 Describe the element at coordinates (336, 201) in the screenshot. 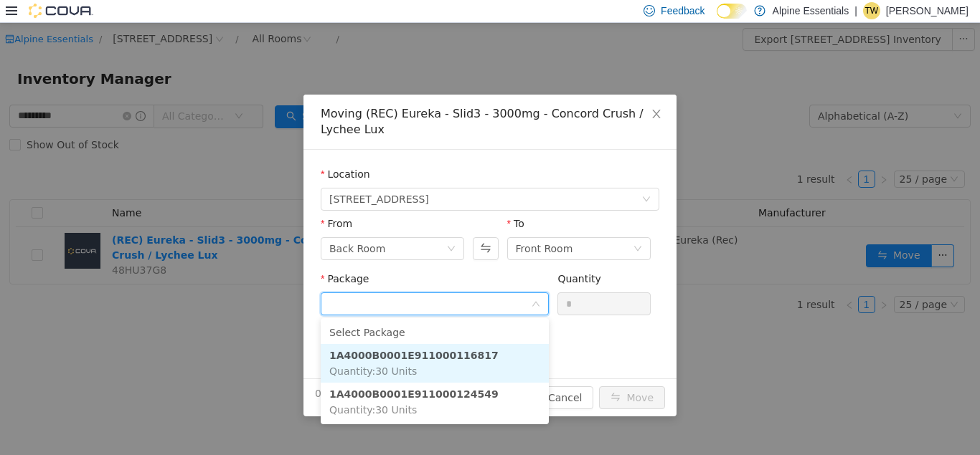

I see `label: From` at that location.